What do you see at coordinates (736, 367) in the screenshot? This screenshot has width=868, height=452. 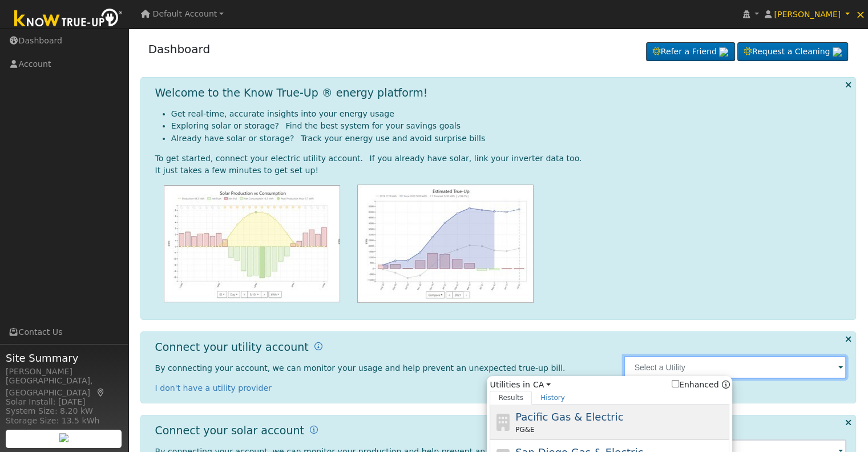 I see `input: Select a Utility` at bounding box center [736, 367].